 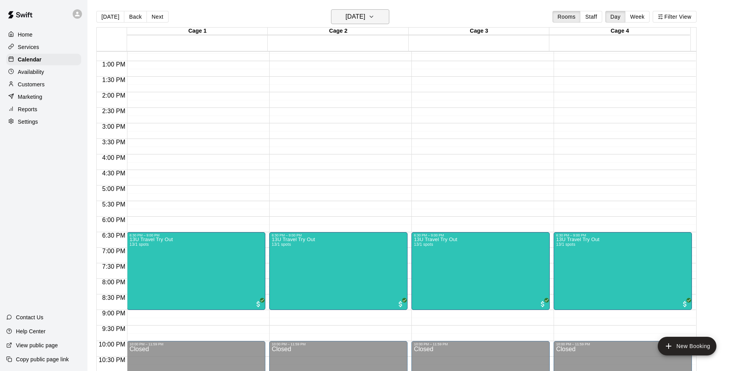 What do you see at coordinates (44, 59) in the screenshot?
I see `div: Calendar` at bounding box center [44, 59].